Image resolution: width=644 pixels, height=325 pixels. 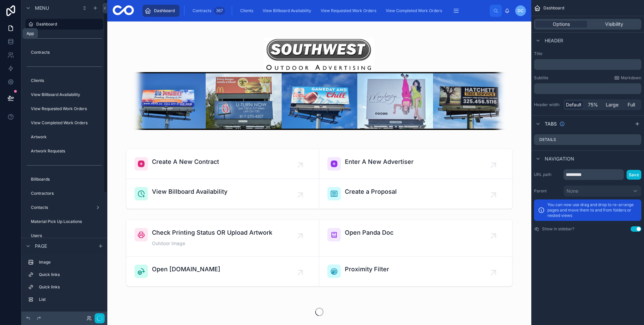 What do you see at coordinates (67, 123) in the screenshot?
I see `label: View Completed Work Orders` at bounding box center [67, 123].